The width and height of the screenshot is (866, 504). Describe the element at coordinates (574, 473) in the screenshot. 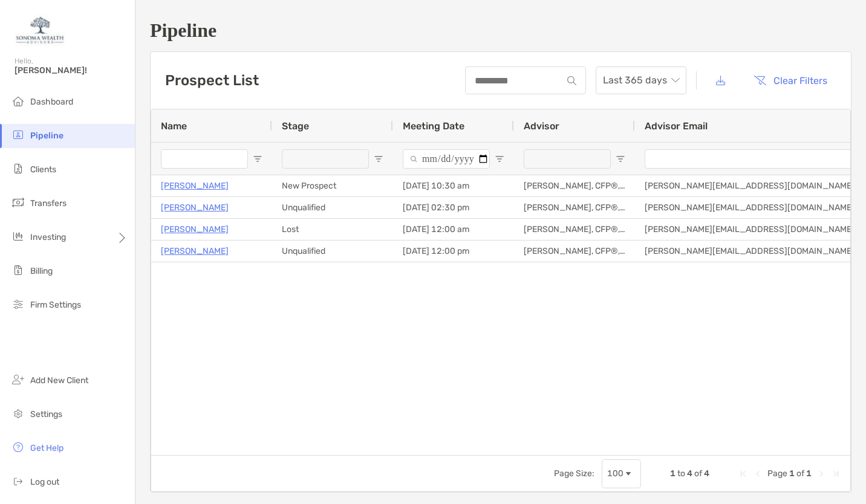

I see `div: Page Size:` at that location.